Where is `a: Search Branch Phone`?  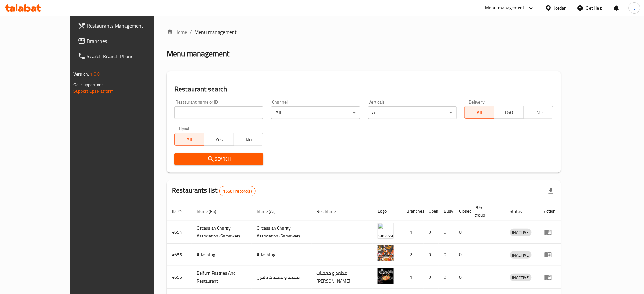 a: Search Branch Phone is located at coordinates (125, 56).